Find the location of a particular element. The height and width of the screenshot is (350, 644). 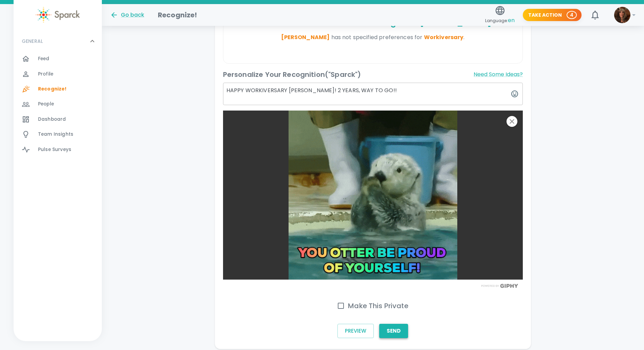

span: Recognize! is located at coordinates (52, 89).